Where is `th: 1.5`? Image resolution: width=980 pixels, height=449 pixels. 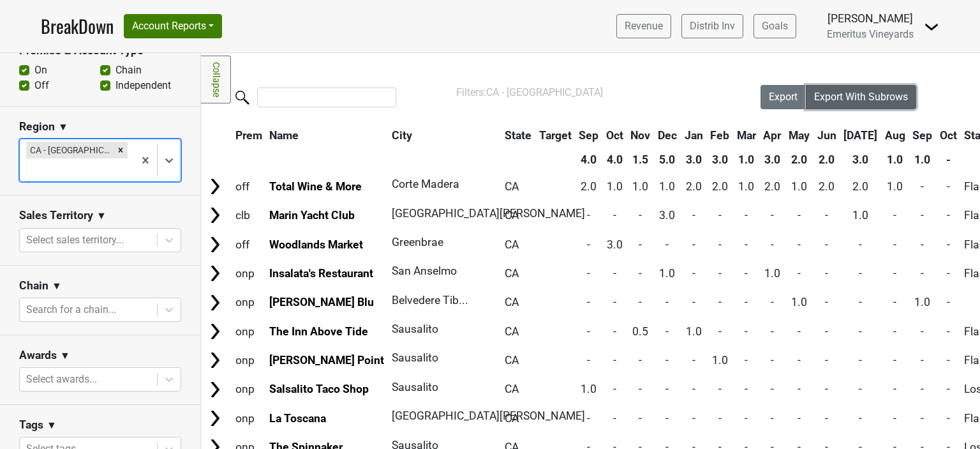
th: 1.5 is located at coordinates (641, 159).